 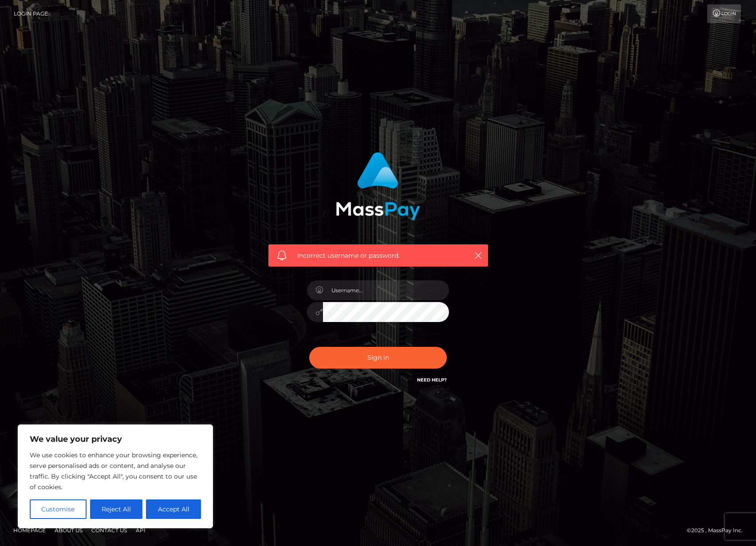 What do you see at coordinates (173, 508) in the screenshot?
I see `button: Accept All` at bounding box center [173, 508].